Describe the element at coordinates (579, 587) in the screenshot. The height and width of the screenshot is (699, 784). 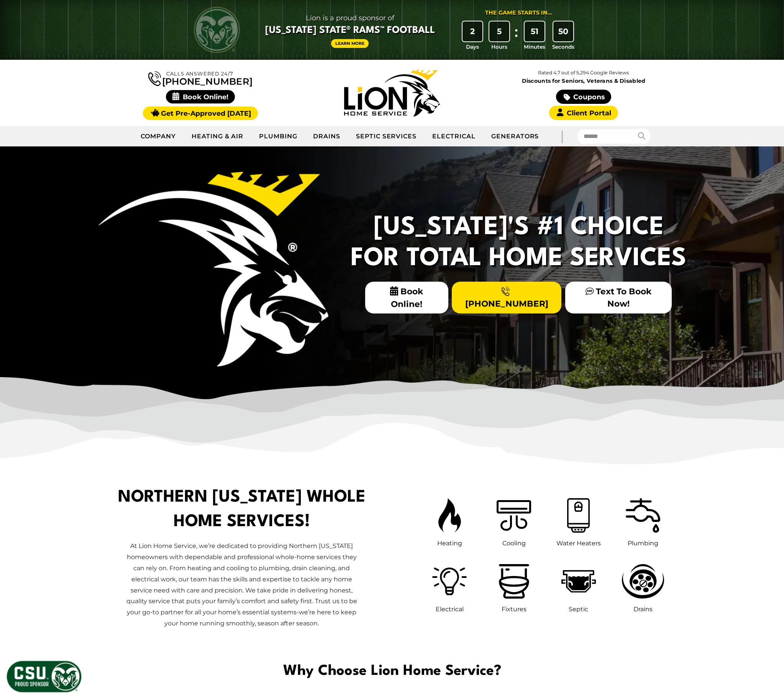
I see `a: Septic` at that location.